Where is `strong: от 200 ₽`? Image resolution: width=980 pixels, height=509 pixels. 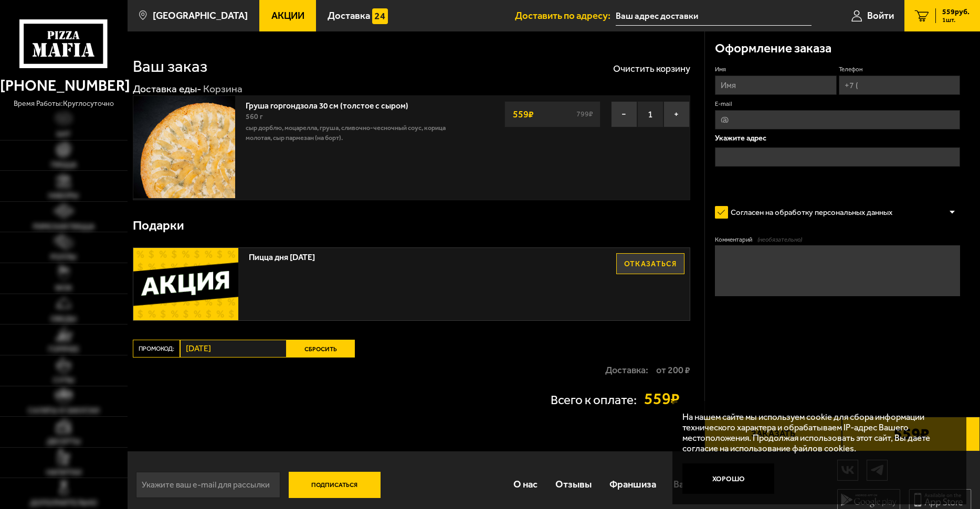 strong: от 200 ₽ is located at coordinates (673, 370).